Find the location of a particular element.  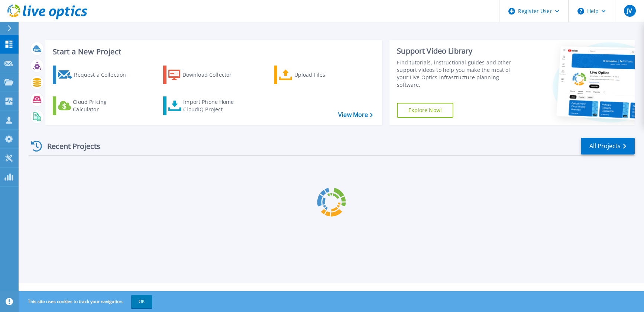

a: All Projects is located at coordinates (608, 146).